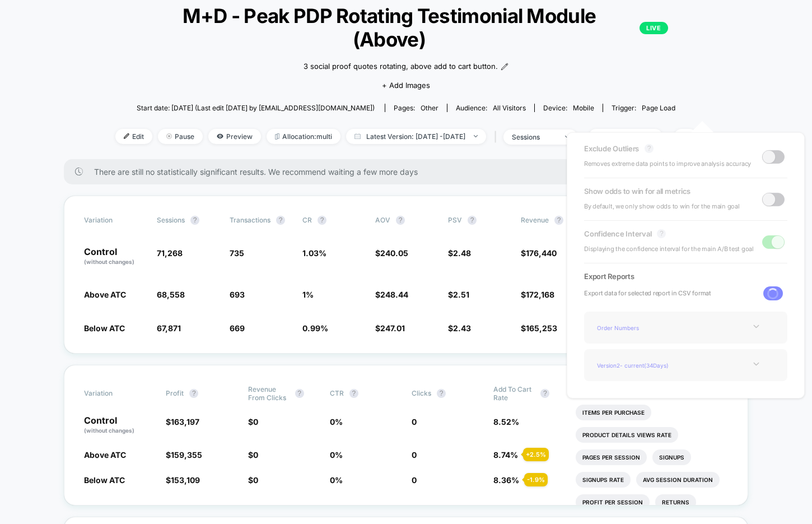 The image size is (812, 524). Describe the element at coordinates (401, 67) in the screenshot. I see `span: 3 social proof quotes rotating, above add to cart button.` at that location.